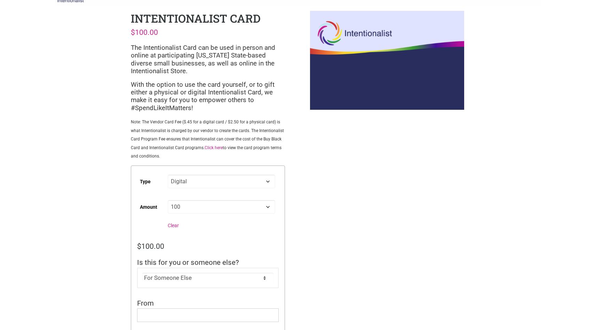 Image resolution: width=595 pixels, height=330 pixels. Describe the element at coordinates (214, 148) in the screenshot. I see `a: Click here` at that location.